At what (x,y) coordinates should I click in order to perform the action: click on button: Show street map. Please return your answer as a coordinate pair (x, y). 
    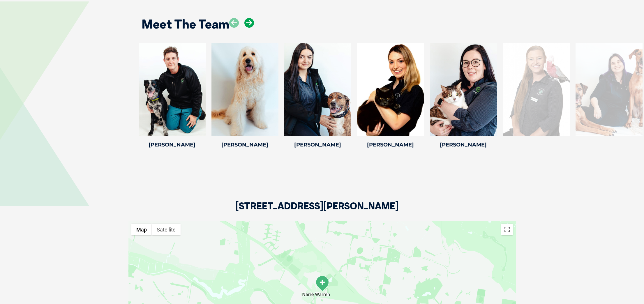
    Looking at the image, I should click on (142, 229).